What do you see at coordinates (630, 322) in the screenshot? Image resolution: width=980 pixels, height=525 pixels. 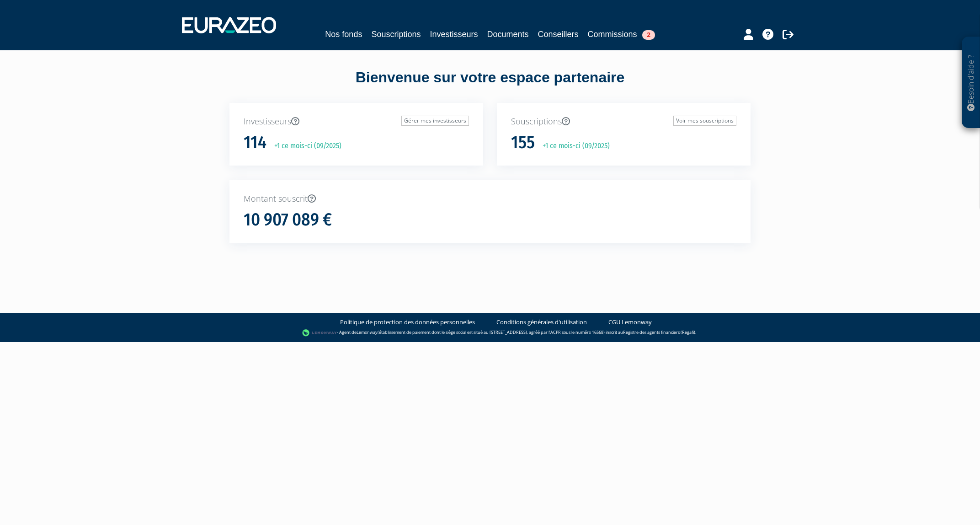 I see `a: CGU Lemonway` at bounding box center [630, 322].